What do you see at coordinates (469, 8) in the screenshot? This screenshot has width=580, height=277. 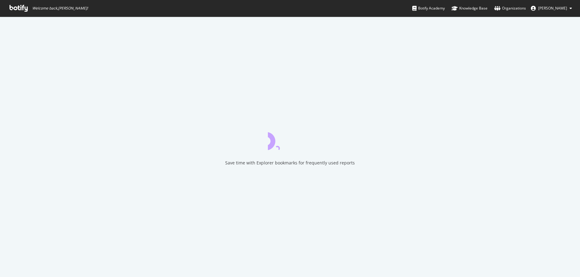 I see `div: Knowledge Base` at bounding box center [469, 8].